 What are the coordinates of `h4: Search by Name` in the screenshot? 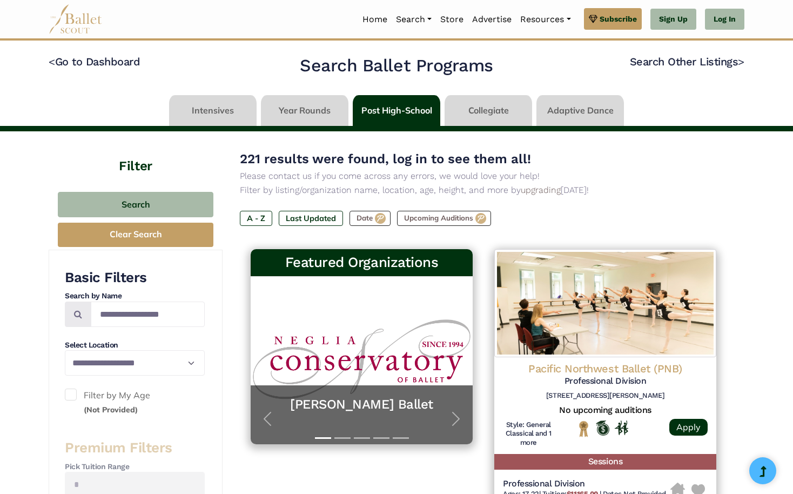 It's located at (135, 296).